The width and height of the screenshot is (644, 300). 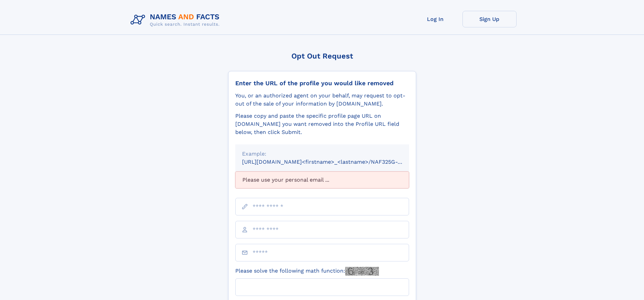 I want to click on a: Log In, so click(x=435, y=19).